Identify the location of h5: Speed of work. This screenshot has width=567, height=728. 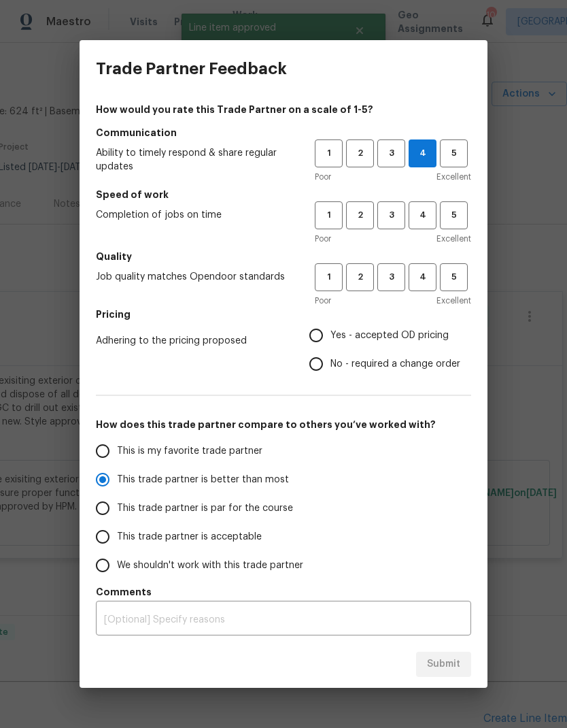
(284, 194).